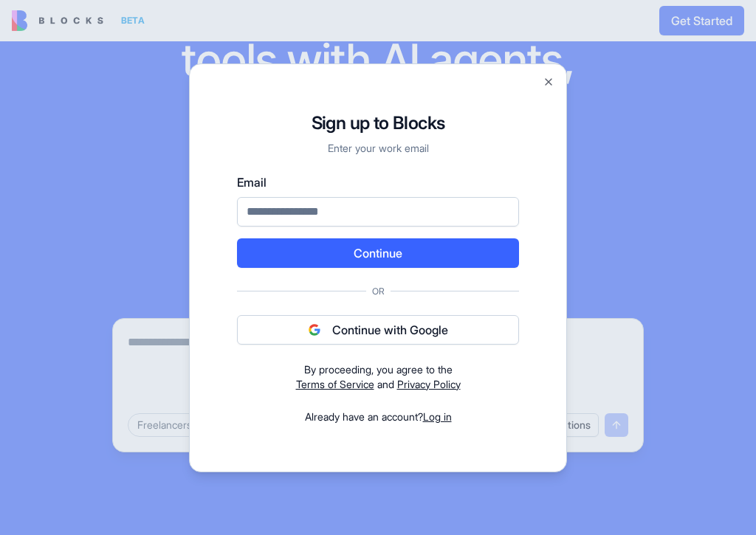 The width and height of the screenshot is (756, 535). Describe the element at coordinates (437, 416) in the screenshot. I see `a: Log in` at that location.